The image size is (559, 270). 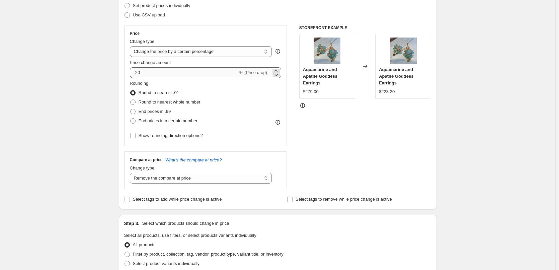 I want to click on h2: Step 3., so click(x=132, y=223).